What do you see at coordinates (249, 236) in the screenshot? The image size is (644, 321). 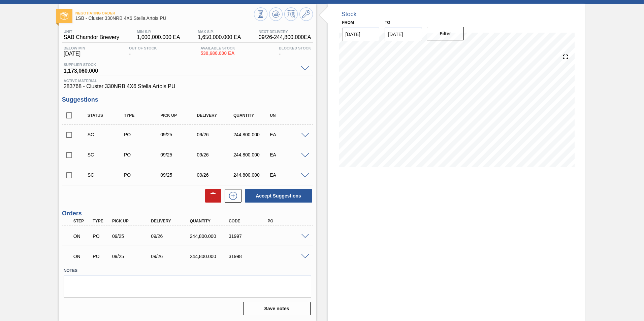 I see `div: 31997` at bounding box center [249, 236].